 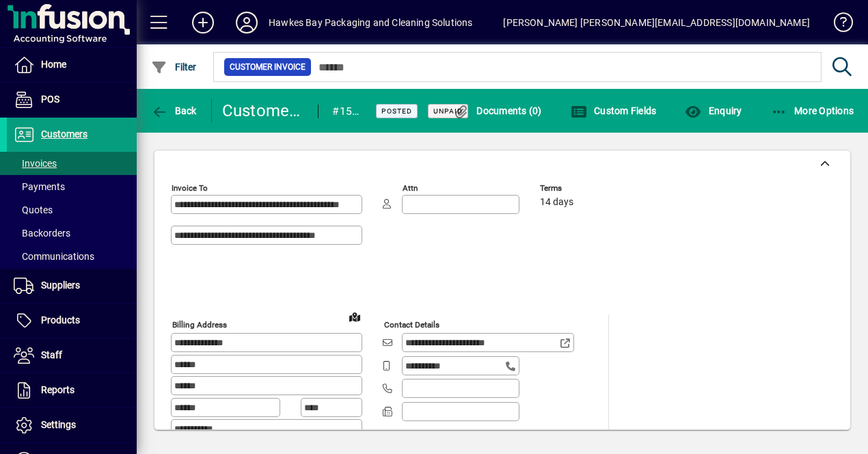 I want to click on span: Suppliers, so click(x=61, y=285).